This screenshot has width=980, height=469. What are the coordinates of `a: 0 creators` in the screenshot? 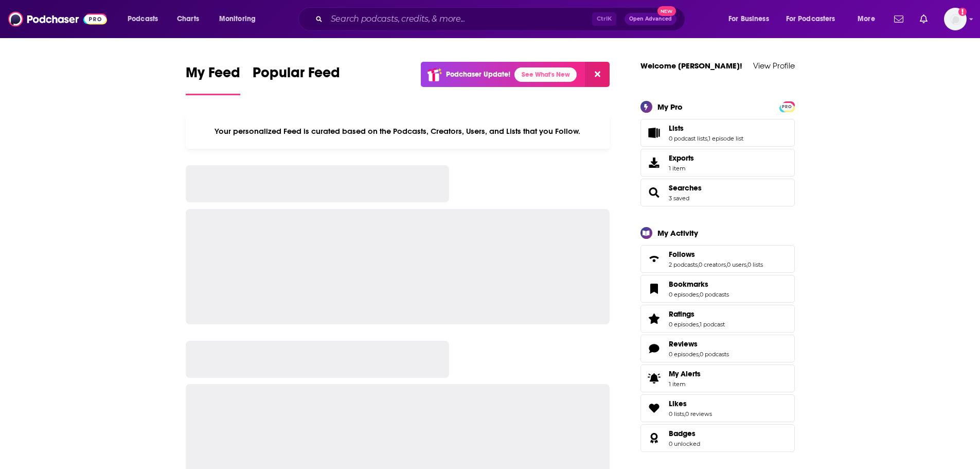 It's located at (712, 265).